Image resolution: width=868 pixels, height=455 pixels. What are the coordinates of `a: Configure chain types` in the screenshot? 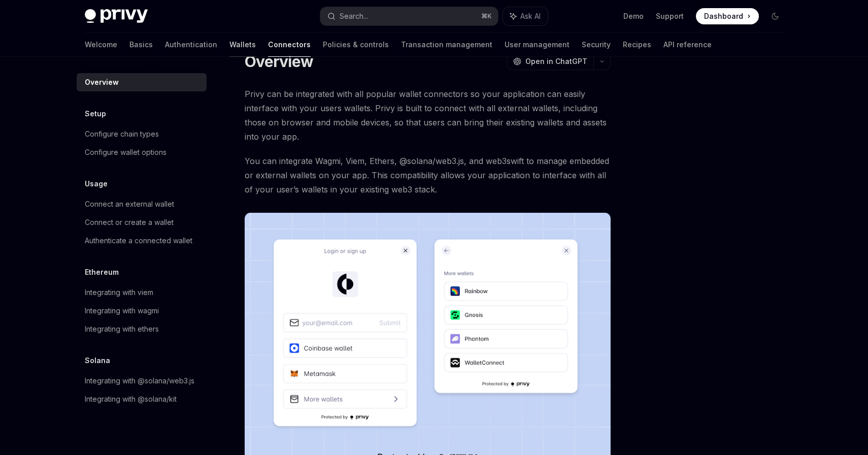 It's located at (142, 134).